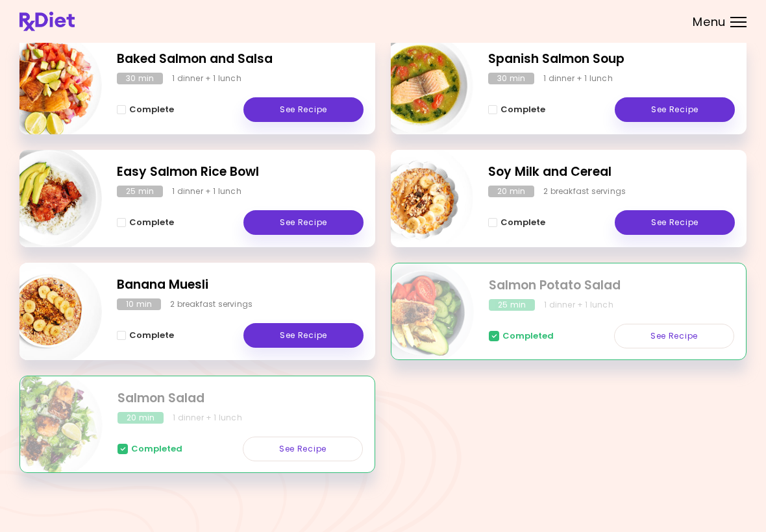  I want to click on h2: Soy Milk and Cereal, so click(612, 172).